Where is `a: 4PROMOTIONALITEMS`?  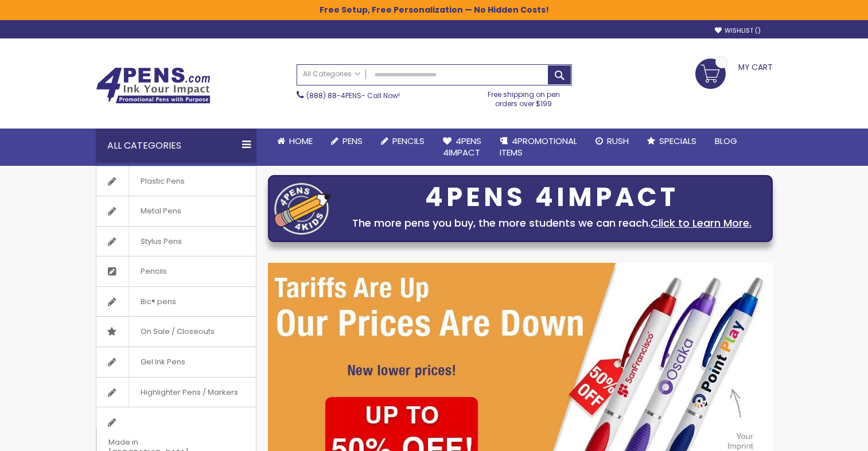 a: 4PROMOTIONALITEMS is located at coordinates (538, 147).